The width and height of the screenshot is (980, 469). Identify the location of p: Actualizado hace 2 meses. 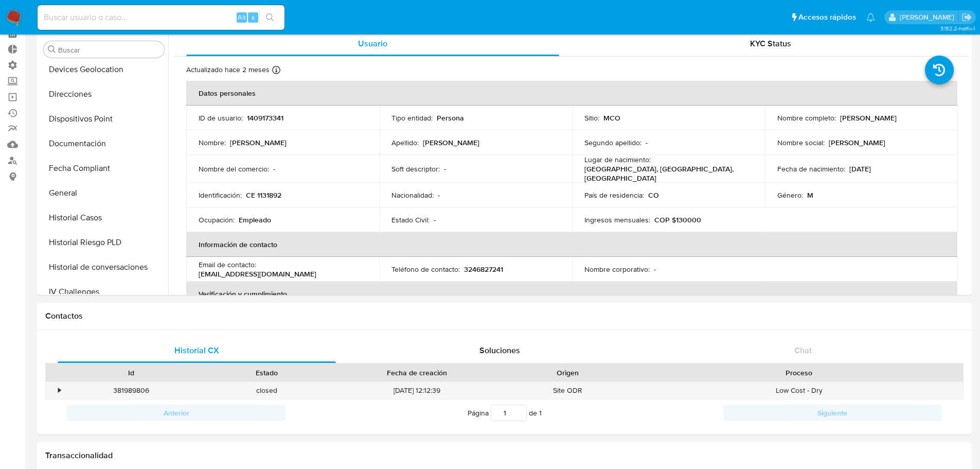
(228, 70).